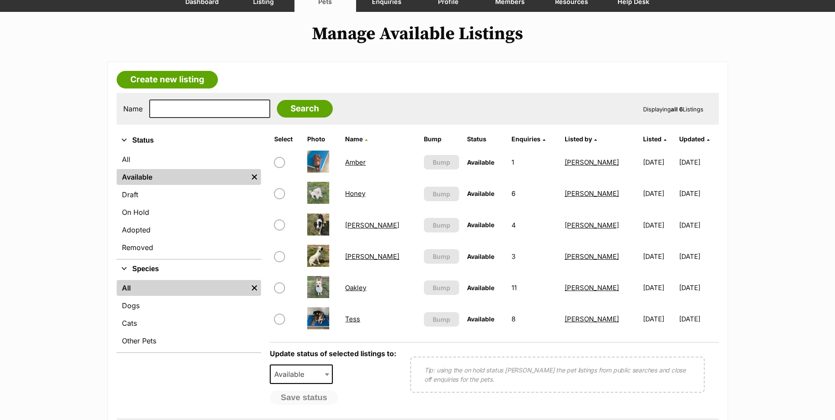 The image size is (835, 420). I want to click on a: Updated, so click(694, 139).